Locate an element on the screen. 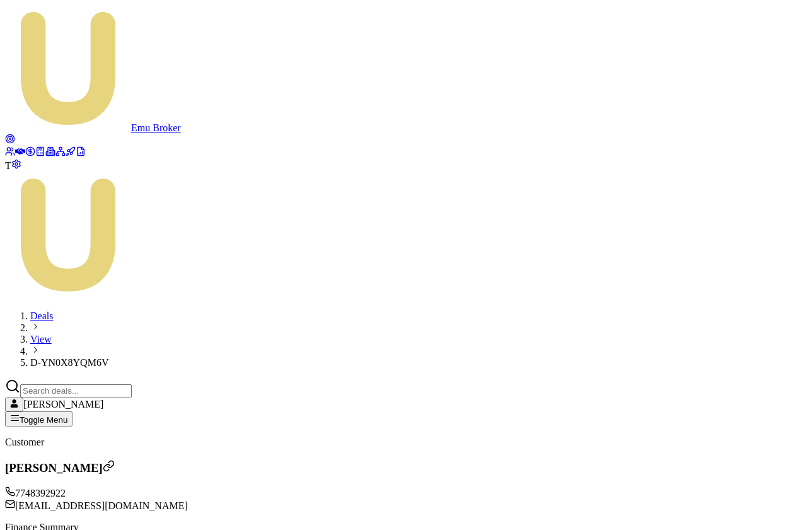  p: Customer is located at coordinates (406, 442).